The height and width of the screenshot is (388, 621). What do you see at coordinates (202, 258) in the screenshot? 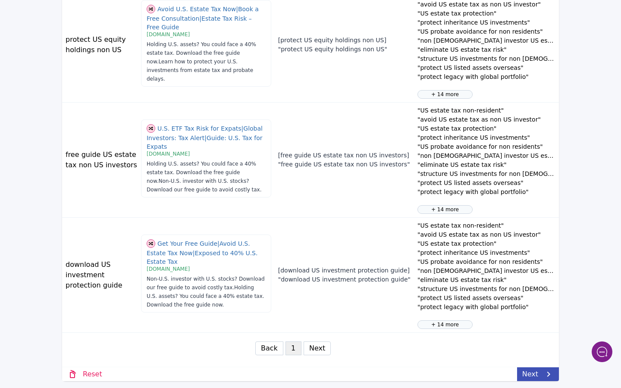
I see `span: Exposed to 40% U.S. Estate Tax` at bounding box center [202, 258].